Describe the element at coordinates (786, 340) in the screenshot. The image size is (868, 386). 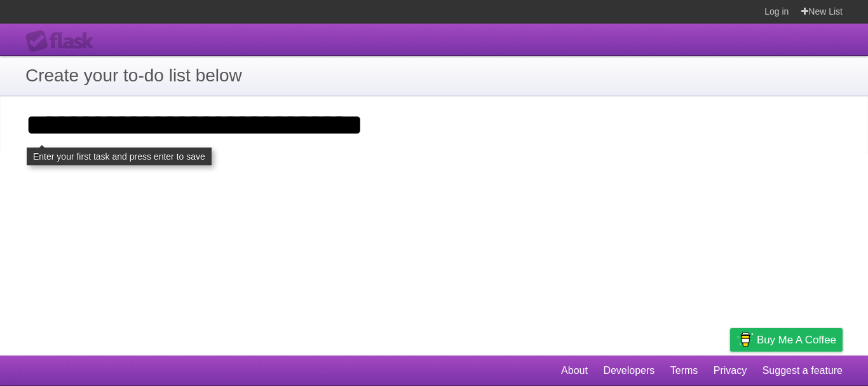
I see `a: Buy me a coffee` at that location.